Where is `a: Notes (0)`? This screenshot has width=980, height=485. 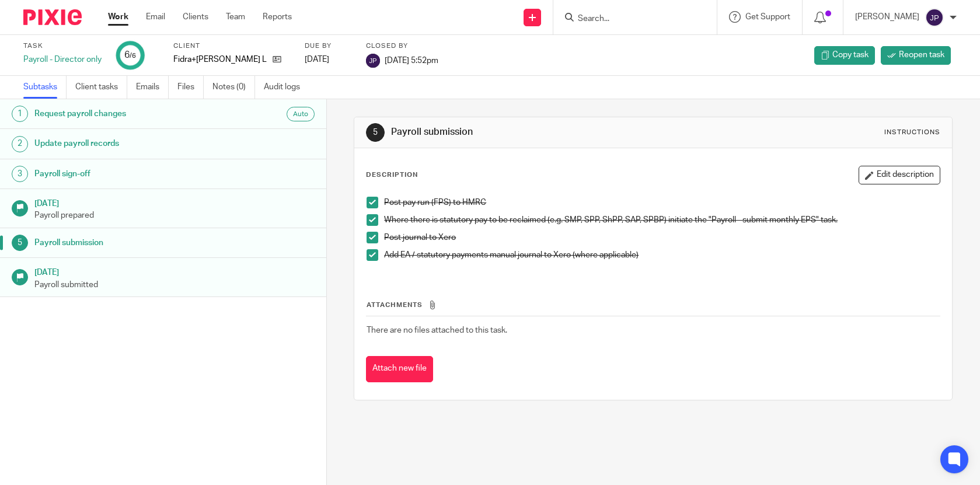 a: Notes (0) is located at coordinates (234, 87).